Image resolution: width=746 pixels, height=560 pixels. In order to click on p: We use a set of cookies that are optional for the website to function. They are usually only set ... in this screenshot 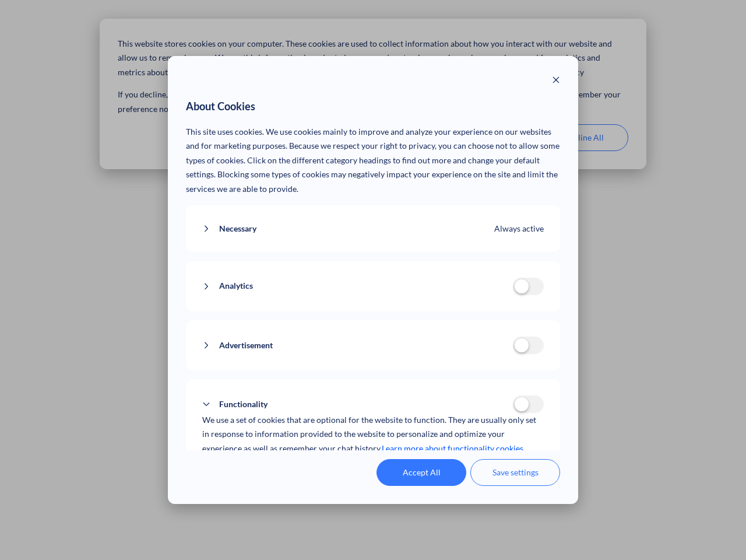, I will do `click(373, 435)`.